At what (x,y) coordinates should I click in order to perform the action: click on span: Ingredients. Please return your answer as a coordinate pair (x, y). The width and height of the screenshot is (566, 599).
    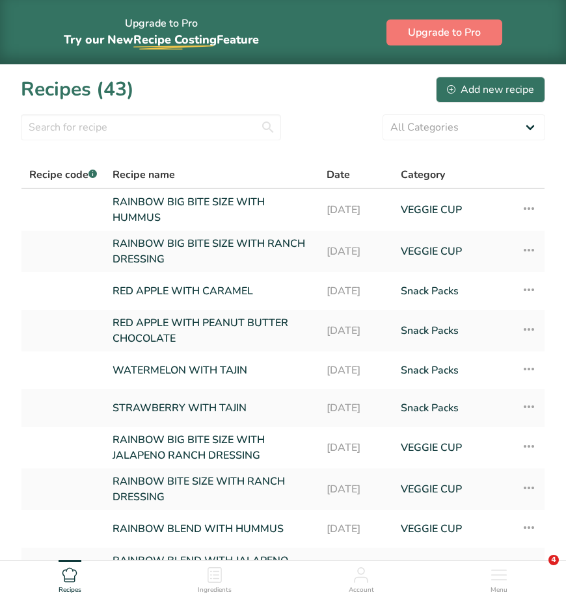
    Looking at the image, I should click on (215, 590).